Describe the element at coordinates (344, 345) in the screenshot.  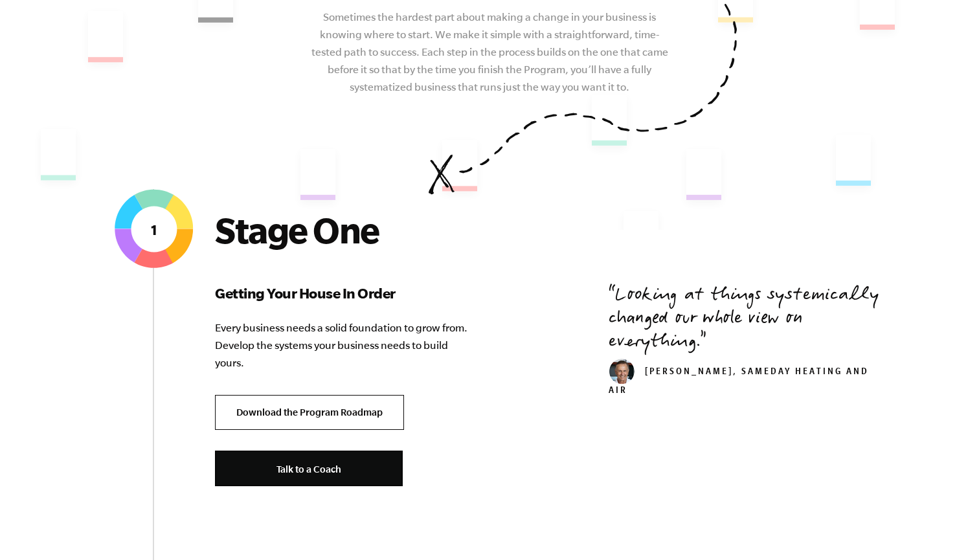
I see `p: Every business needs a solid foundation to grow from. Develop the systems your business needs to ...` at that location.